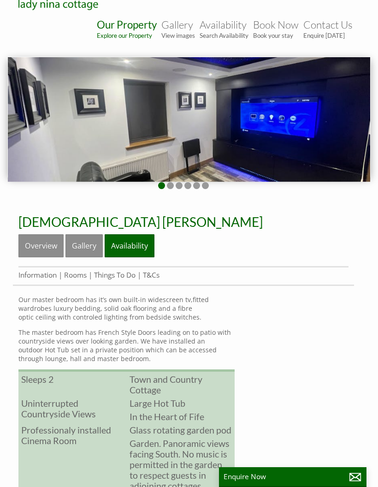  Describe the element at coordinates (224, 36) in the screenshot. I see `small: Search Availability` at that location.